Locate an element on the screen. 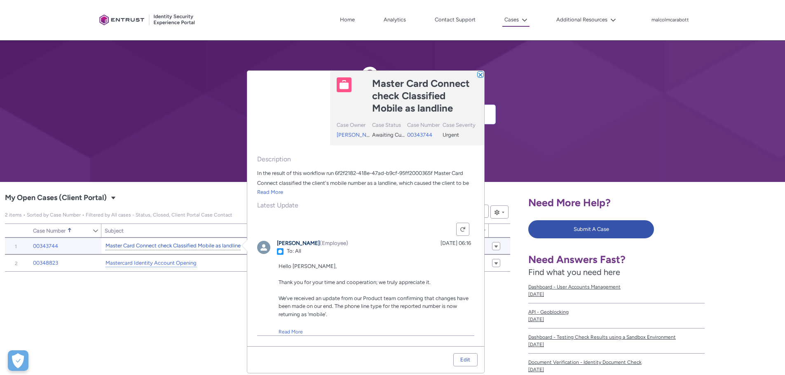 This screenshot has height=375, width=785. div: Case Owner is located at coordinates (353, 126).